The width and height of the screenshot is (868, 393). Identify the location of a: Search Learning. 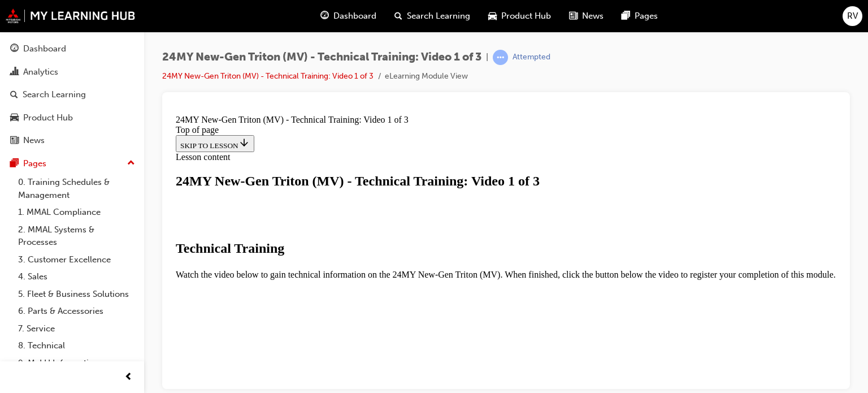
(72, 94).